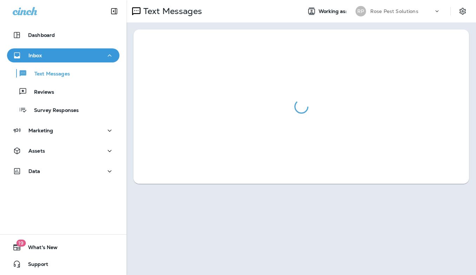 The width and height of the screenshot is (476, 275). What do you see at coordinates (63, 248) in the screenshot?
I see `button: 19What's New` at bounding box center [63, 248].